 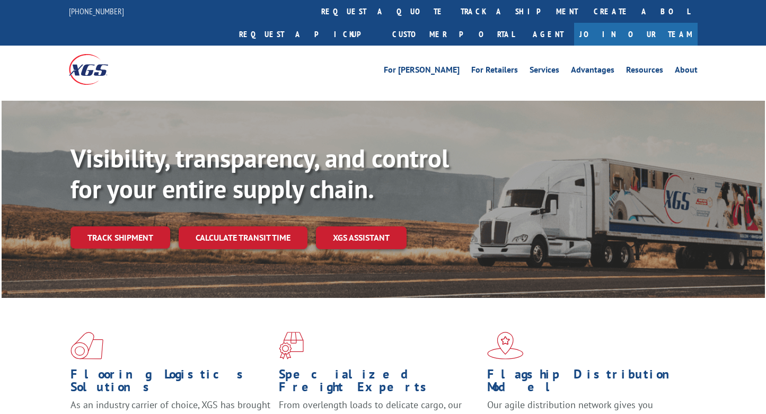 I want to click on a: Calculate transit time, so click(x=243, y=238).